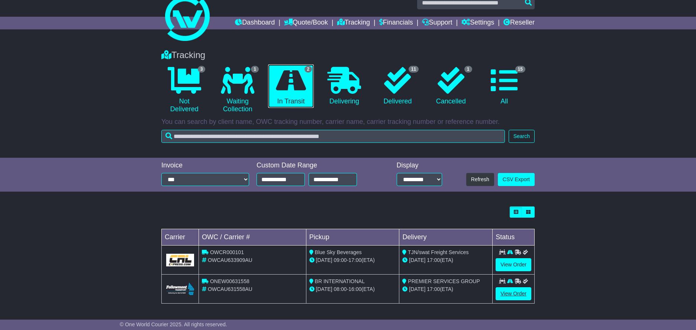 The width and height of the screenshot is (696, 330). Describe the element at coordinates (397, 86) in the screenshot. I see `a: 11 Delivered` at that location.